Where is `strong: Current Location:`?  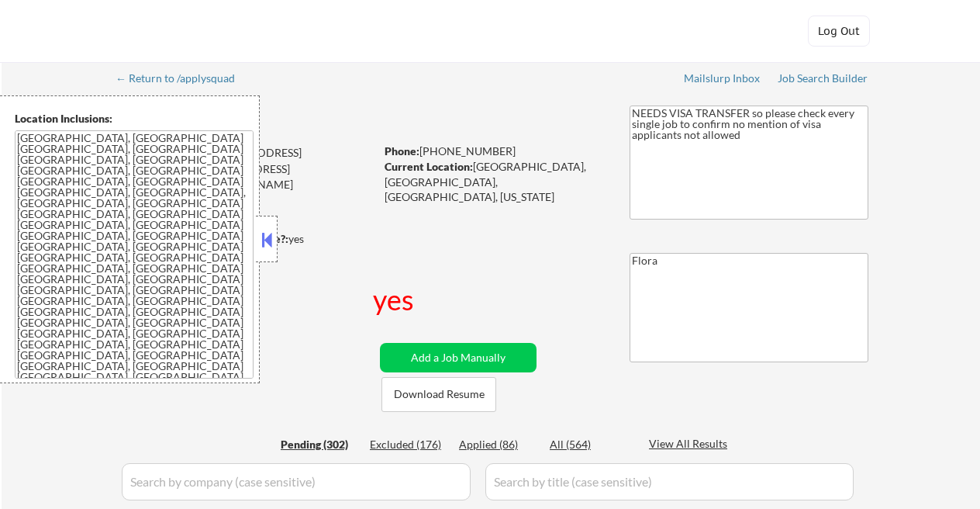 strong: Current Location: is located at coordinates (429, 166).